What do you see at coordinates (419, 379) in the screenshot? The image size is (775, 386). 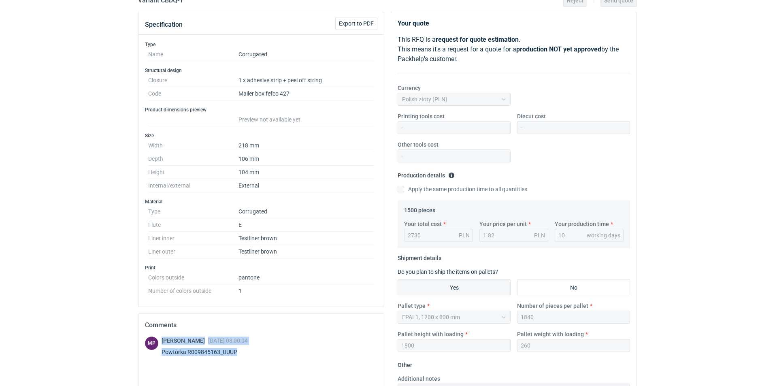 I see `label: Additional notes` at bounding box center [419, 379].